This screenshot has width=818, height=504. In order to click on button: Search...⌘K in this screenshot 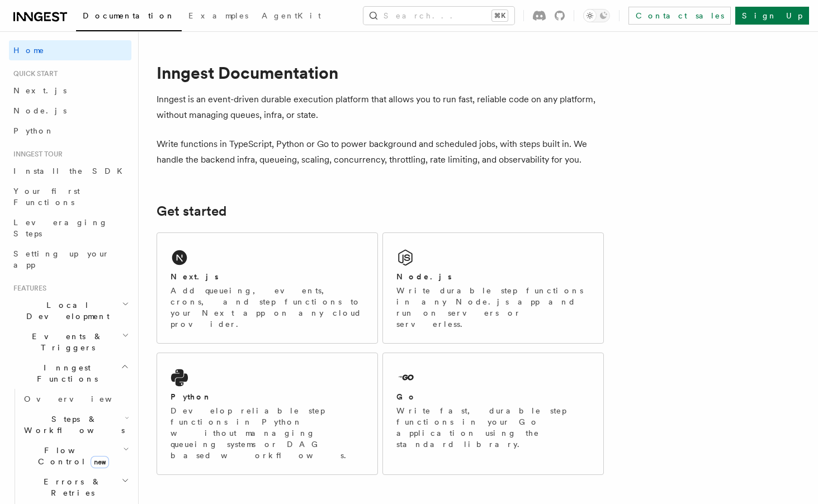, I will do `click(439, 16)`.